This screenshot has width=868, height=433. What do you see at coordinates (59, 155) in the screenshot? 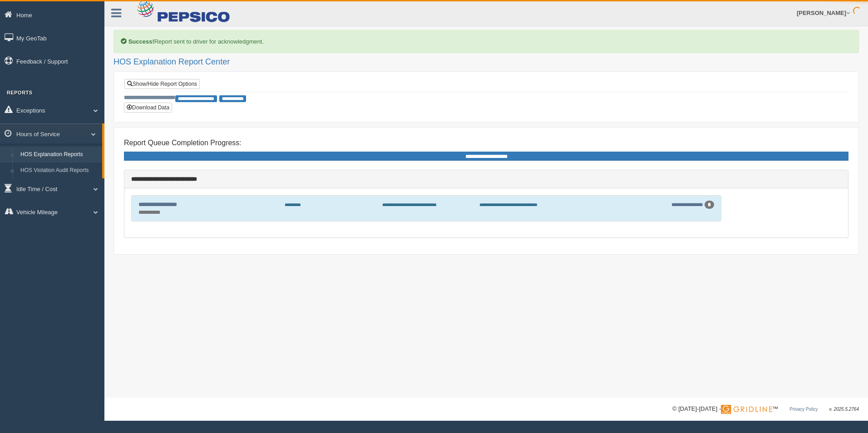
I see `a: HOS Explanation Reports` at bounding box center [59, 155].